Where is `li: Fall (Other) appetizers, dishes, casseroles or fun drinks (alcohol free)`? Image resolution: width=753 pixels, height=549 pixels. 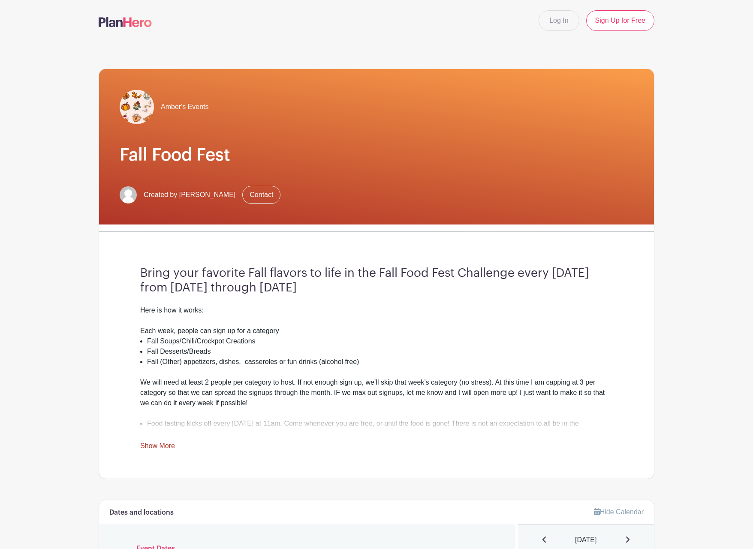 li: Fall (Other) appetizers, dishes, casseroles or fun drinks (alcohol free) is located at coordinates (380, 362).